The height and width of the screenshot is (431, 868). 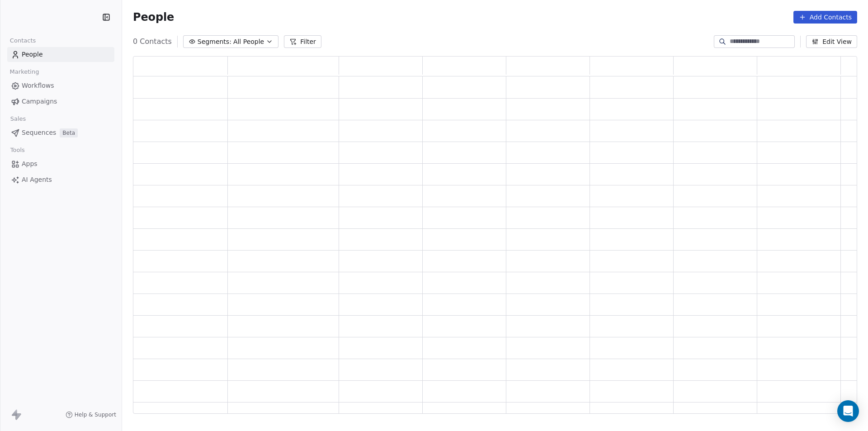 What do you see at coordinates (24, 72) in the screenshot?
I see `span: Marketing` at bounding box center [24, 72].